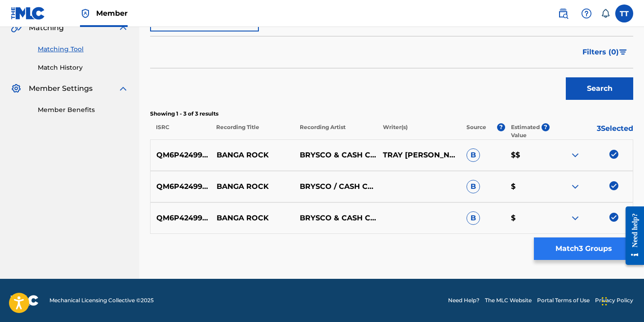 The image size is (644, 322). I want to click on div: Drag, so click(604, 301).